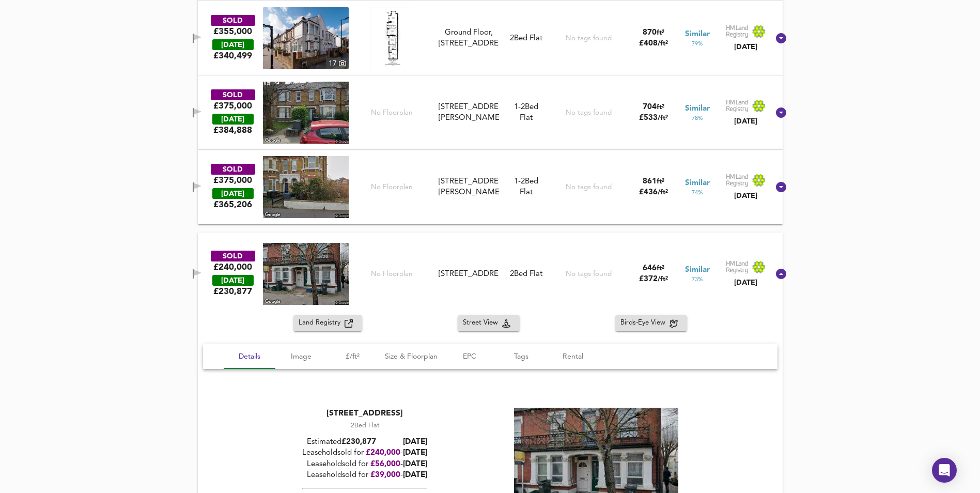 This screenshot has height=493, width=980. What do you see at coordinates (573, 357) in the screenshot?
I see `span: Rental` at bounding box center [573, 357].